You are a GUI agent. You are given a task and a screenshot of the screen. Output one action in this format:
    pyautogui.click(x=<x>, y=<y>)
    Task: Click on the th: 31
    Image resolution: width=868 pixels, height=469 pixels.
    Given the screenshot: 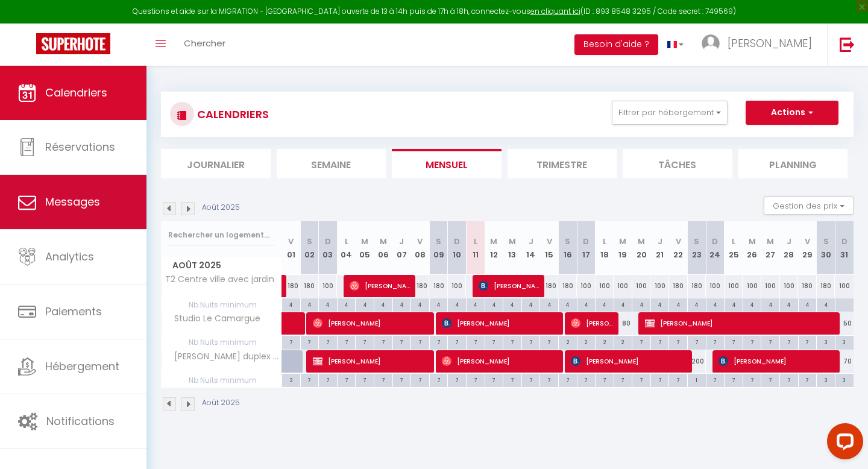 What is the action you would take?
    pyautogui.click(x=844, y=247)
    